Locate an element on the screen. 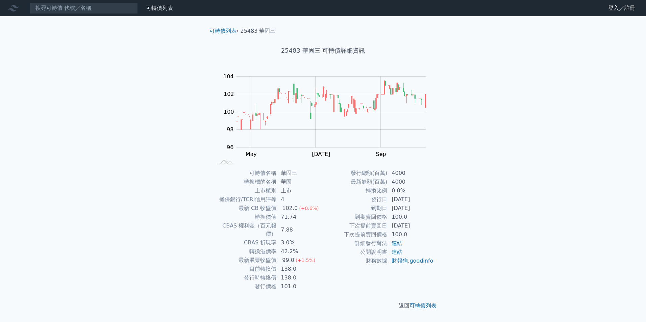 This screenshot has height=322, width=646. td: CBAS 折現率 is located at coordinates (244, 243).